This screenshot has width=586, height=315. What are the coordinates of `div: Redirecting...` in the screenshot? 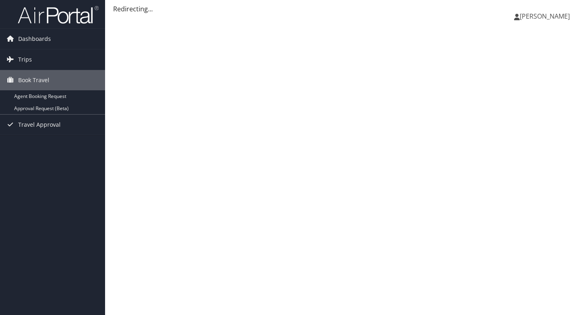 It's located at (346, 9).